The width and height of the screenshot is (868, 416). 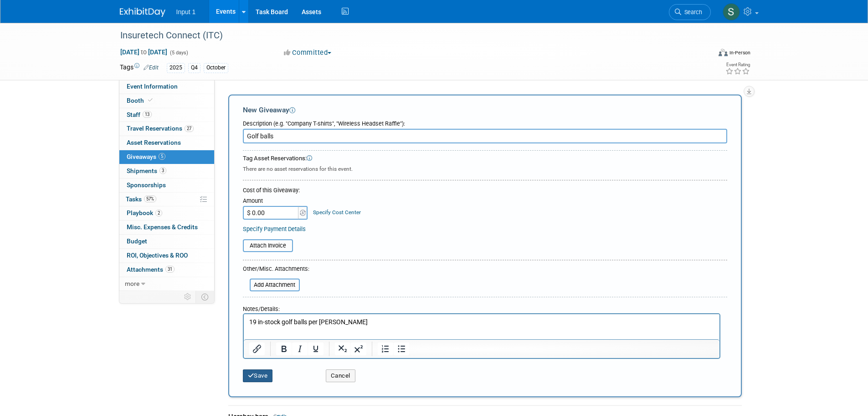 What do you see at coordinates (152, 87) in the screenshot?
I see `span: Event Information` at bounding box center [152, 87].